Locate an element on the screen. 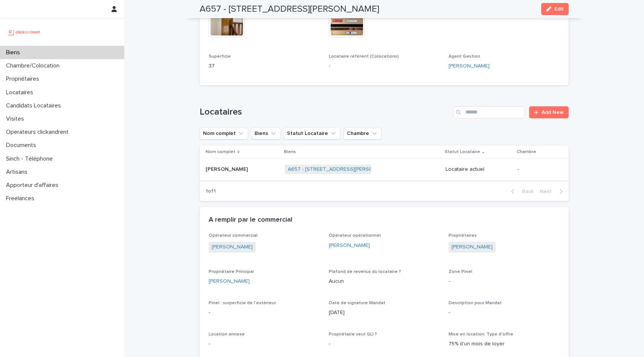  span: Mise en location: Type d'offre is located at coordinates (481, 334).